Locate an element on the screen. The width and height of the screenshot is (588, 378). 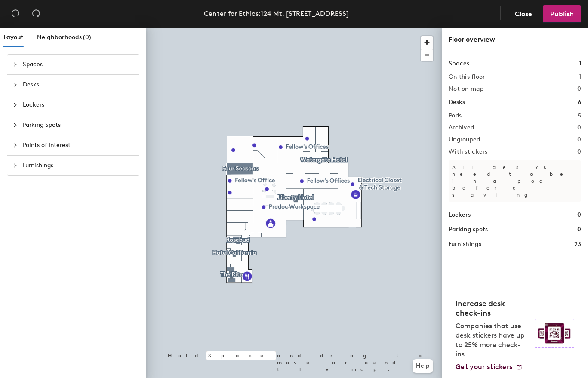
h2: With stickers is located at coordinates (468, 151).